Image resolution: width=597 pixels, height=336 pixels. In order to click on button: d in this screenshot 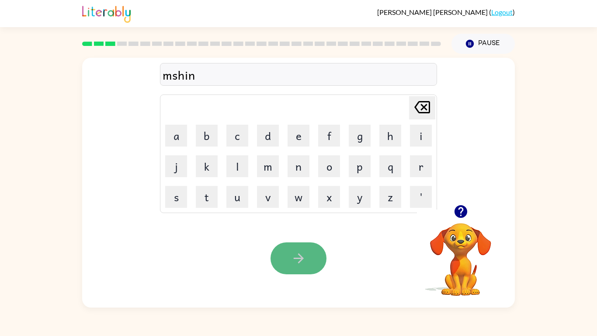, I will do `click(268, 136)`.